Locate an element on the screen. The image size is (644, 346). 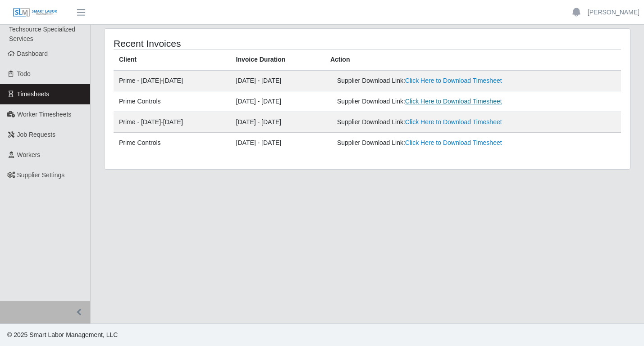
h4: Recent Invoices is located at coordinates (216, 43).